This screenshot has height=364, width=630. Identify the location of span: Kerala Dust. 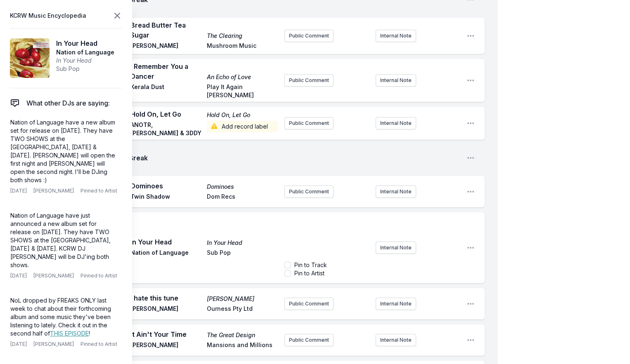
(166, 91).